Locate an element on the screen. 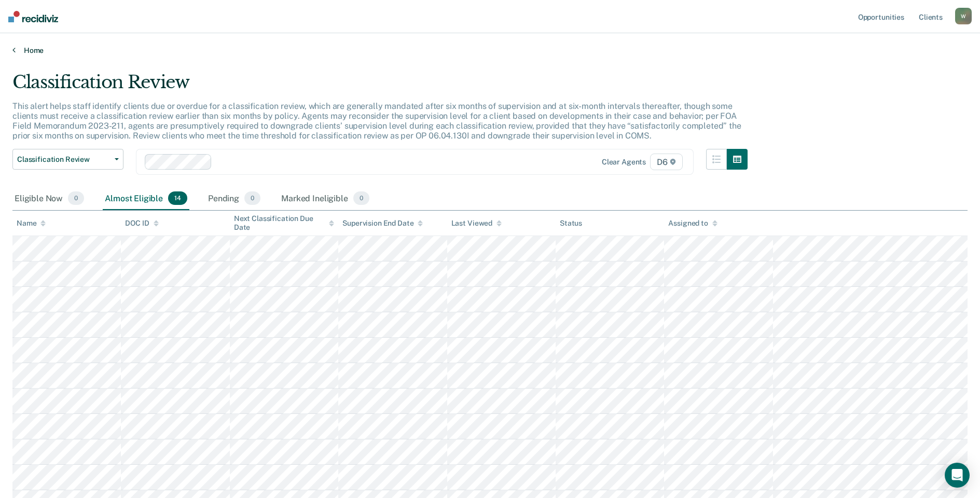 The image size is (980, 498). div: Pending0 is located at coordinates (234, 199).